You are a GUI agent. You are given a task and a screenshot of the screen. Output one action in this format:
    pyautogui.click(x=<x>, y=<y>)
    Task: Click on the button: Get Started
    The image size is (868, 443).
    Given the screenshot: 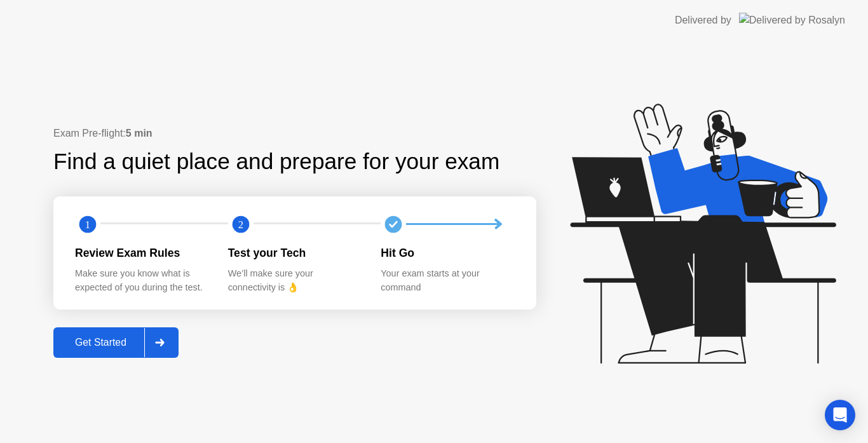 What is the action you would take?
    pyautogui.click(x=116, y=343)
    